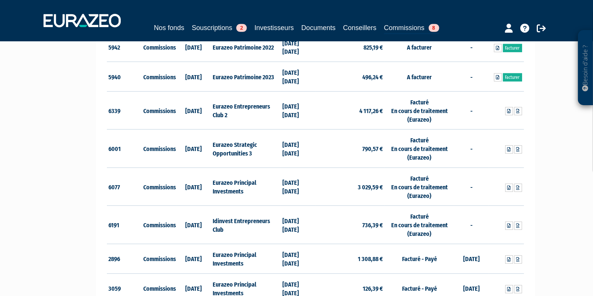 Image resolution: width=593 pixels, height=296 pixels. What do you see at coordinates (274, 28) in the screenshot?
I see `a: Investisseurs` at bounding box center [274, 28].